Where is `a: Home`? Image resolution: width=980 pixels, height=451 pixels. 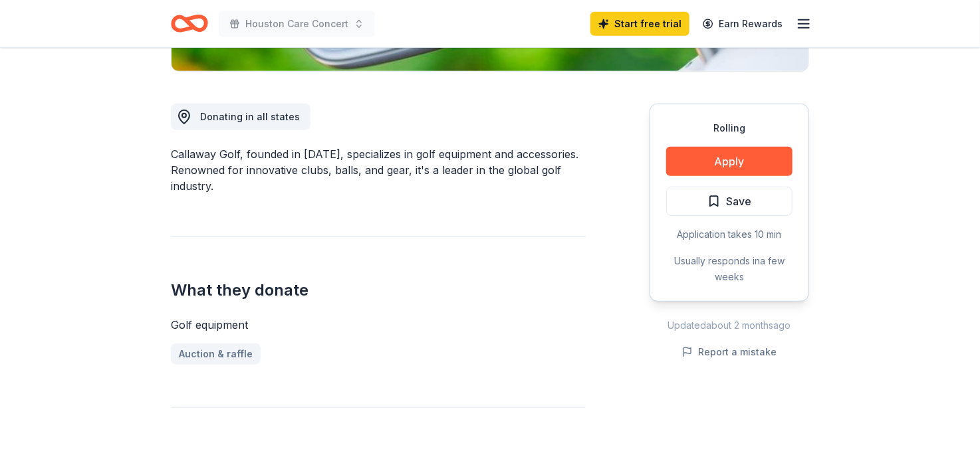
a: Home is located at coordinates (189, 23).